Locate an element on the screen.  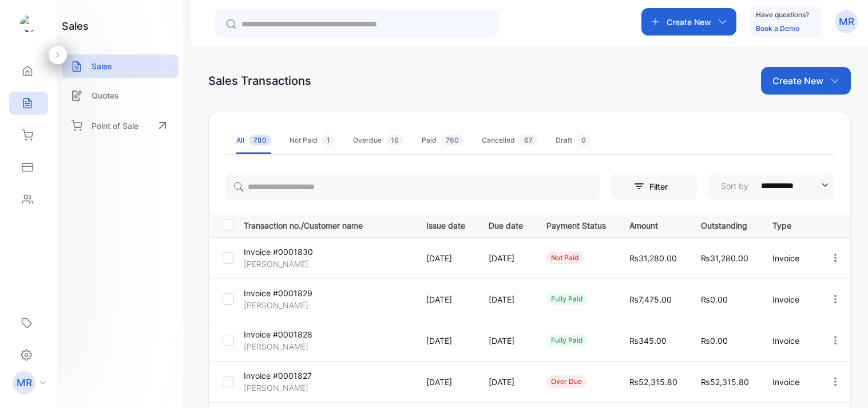
span: ₨7,475.00 is located at coordinates (651, 299).